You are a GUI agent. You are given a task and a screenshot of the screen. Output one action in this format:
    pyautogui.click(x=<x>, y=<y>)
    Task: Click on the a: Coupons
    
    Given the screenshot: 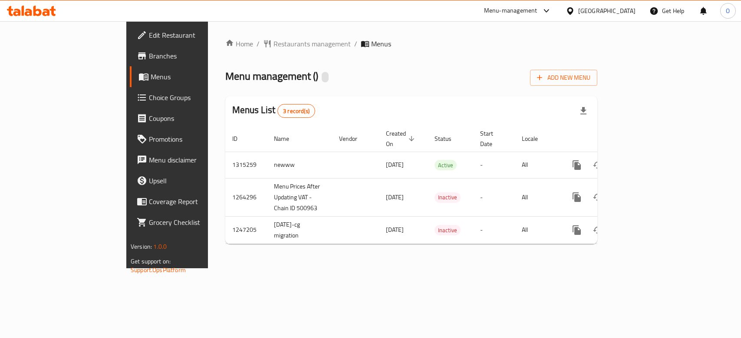 What is the action you would take?
    pyautogui.click(x=190, y=118)
    